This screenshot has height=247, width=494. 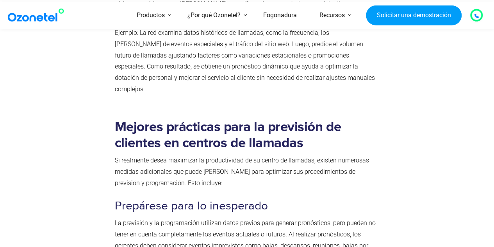 I want to click on a: Fogonadura, so click(x=280, y=15).